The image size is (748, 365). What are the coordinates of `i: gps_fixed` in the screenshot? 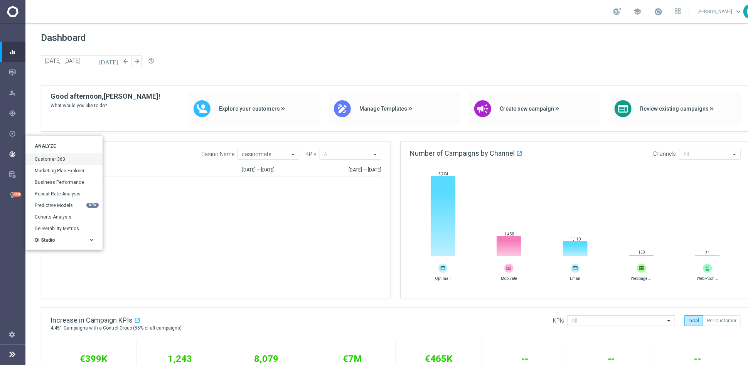 It's located at (12, 113).